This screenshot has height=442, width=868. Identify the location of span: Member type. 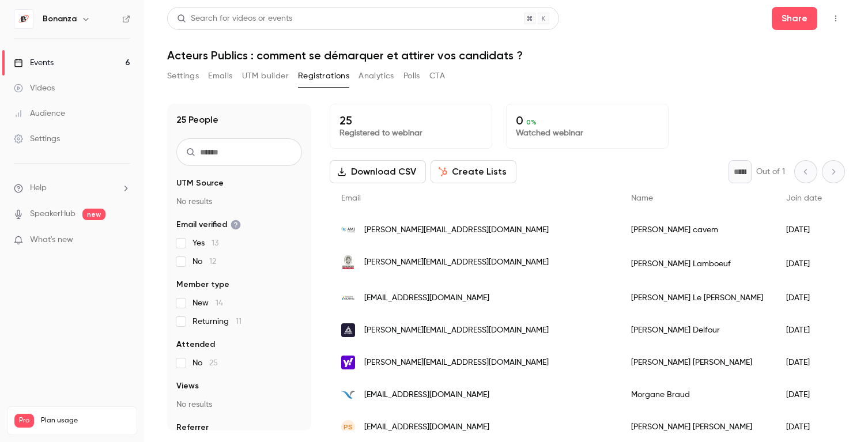
(203, 284).